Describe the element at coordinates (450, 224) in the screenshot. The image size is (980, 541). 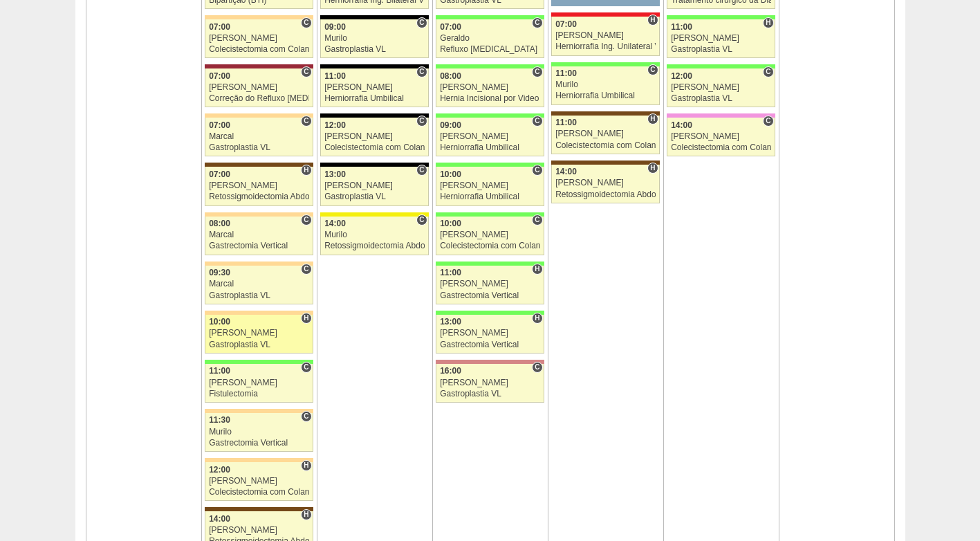
I see `span: 10:00` at that location.